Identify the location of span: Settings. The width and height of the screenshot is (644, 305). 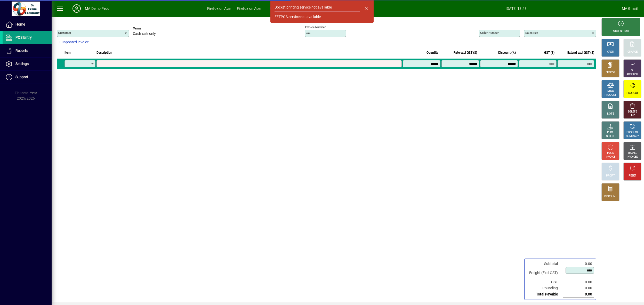
(22, 64).